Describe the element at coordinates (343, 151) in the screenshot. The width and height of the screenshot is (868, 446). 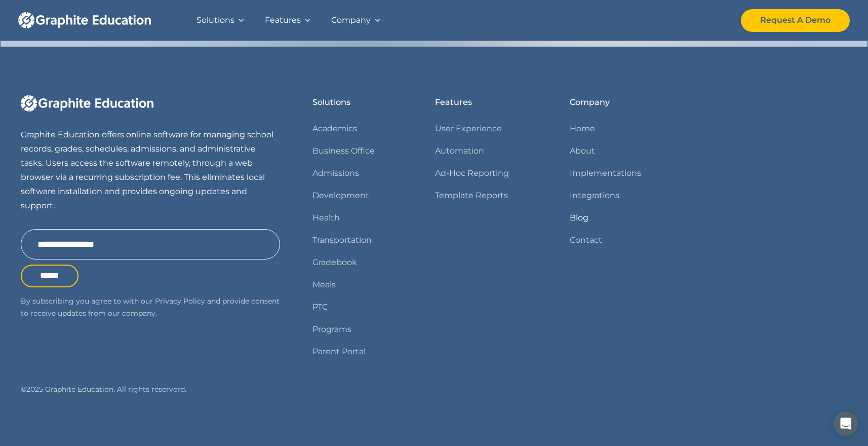
I see `a: Business Office` at that location.